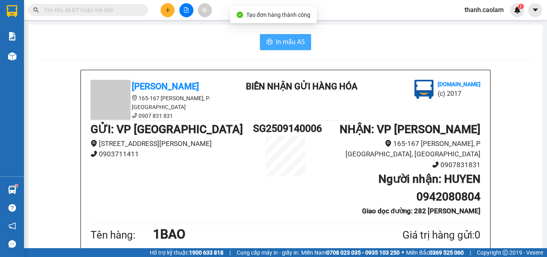  Describe the element at coordinates (162, 116) in the screenshot. I see `li: 0907 831 831` at that location.